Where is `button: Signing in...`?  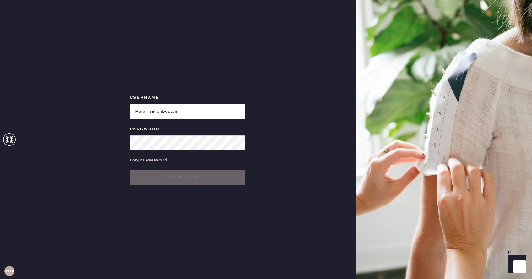 button: Signing in... is located at coordinates (187, 177).